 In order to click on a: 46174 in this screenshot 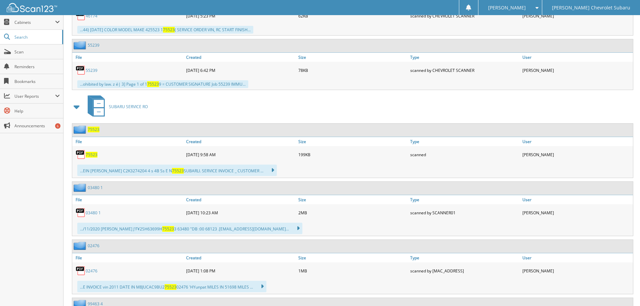, I will do `click(91, 16)`.